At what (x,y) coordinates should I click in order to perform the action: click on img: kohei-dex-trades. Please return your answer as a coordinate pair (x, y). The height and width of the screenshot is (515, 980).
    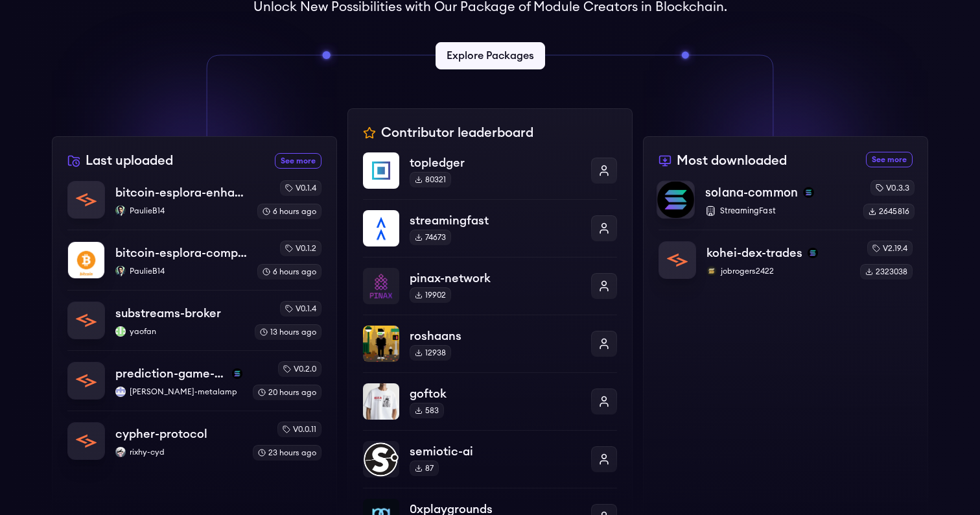
    Looking at the image, I should click on (677, 260).